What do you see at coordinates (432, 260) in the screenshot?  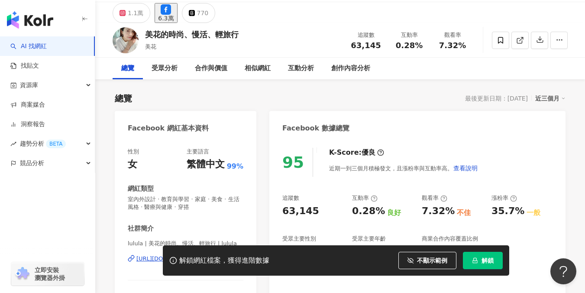 I see `span: 不顯示範例` at bounding box center [432, 260].